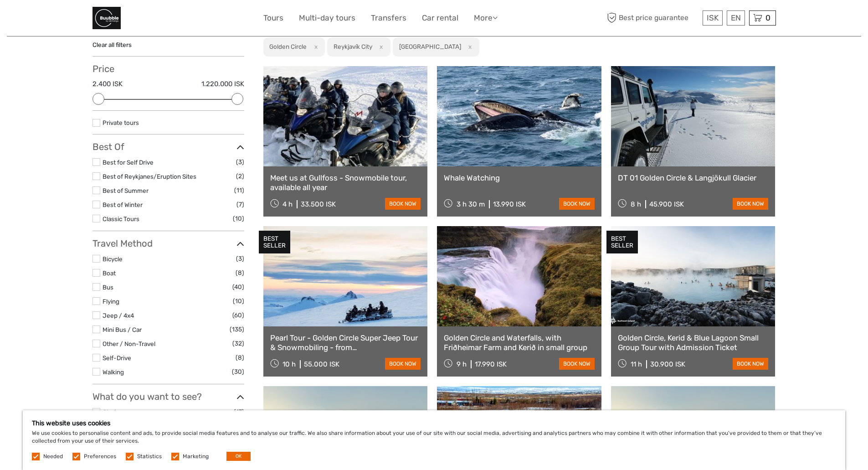 Image resolution: width=868 pixels, height=470 pixels. Describe the element at coordinates (318, 204) in the screenshot. I see `div: 33.500 ISK` at that location.